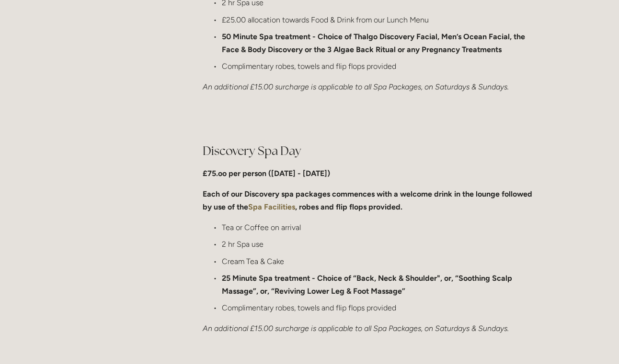 This screenshot has width=619, height=364. Describe the element at coordinates (272, 207) in the screenshot. I see `a: Spa Facilities` at that location.